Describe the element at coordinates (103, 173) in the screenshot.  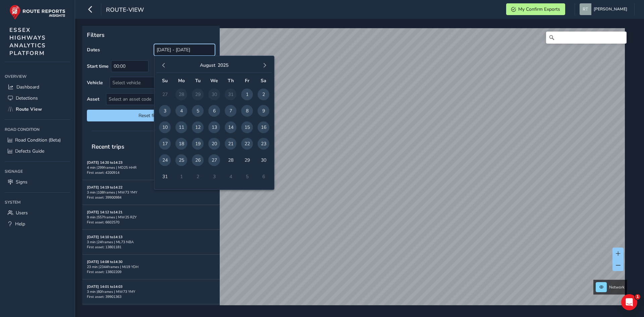
I see `span: First asset: 4200914` at that location.